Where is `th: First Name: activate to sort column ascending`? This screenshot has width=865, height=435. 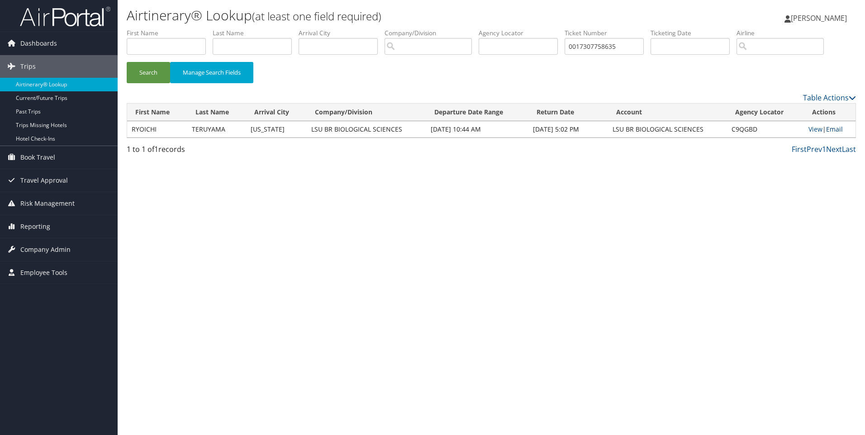 th: First Name: activate to sort column ascending is located at coordinates (157, 112).